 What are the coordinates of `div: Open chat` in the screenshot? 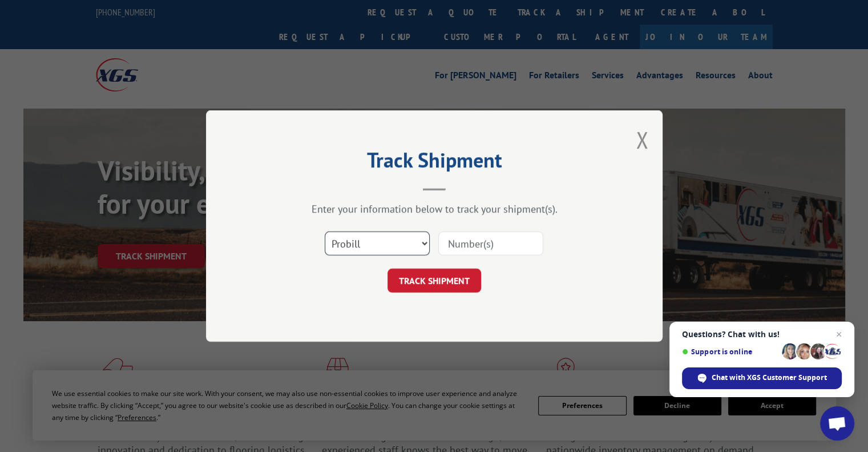 It's located at (837, 423).